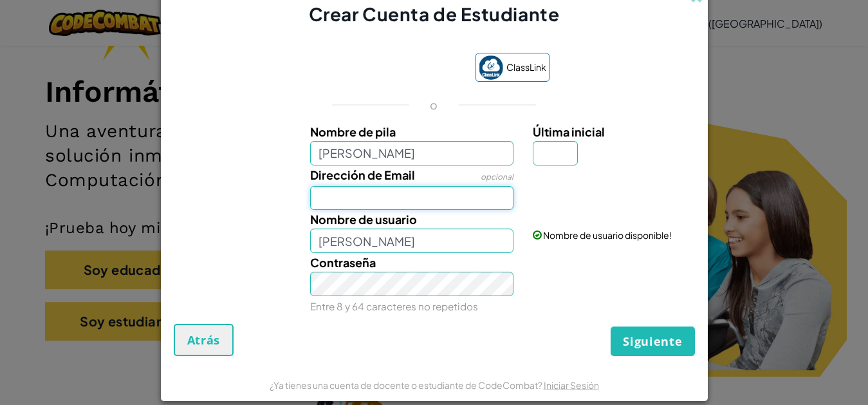  Describe the element at coordinates (362, 175) in the screenshot. I see `span: Dirección de Email` at that location.